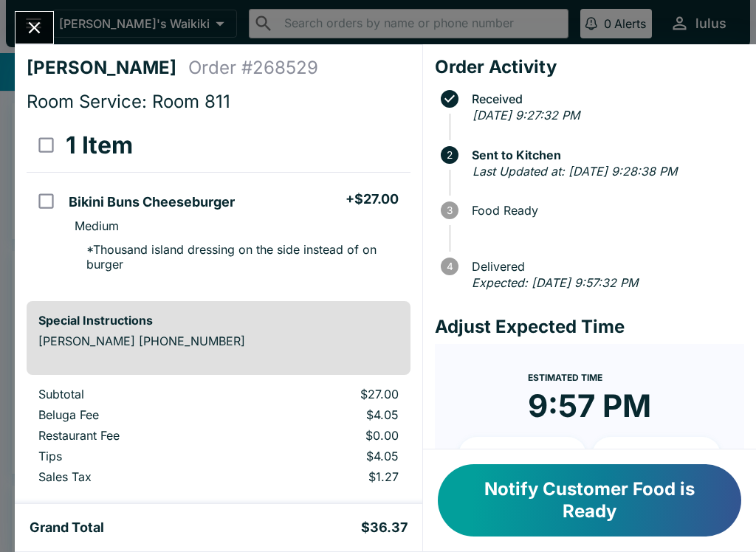 The width and height of the screenshot is (756, 552). I want to click on text: 2, so click(450, 155).